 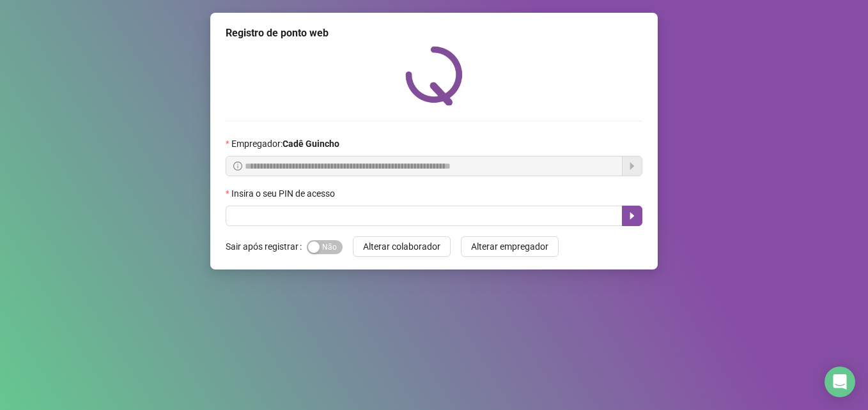 I want to click on label: Sair após registrar, so click(x=266, y=247).